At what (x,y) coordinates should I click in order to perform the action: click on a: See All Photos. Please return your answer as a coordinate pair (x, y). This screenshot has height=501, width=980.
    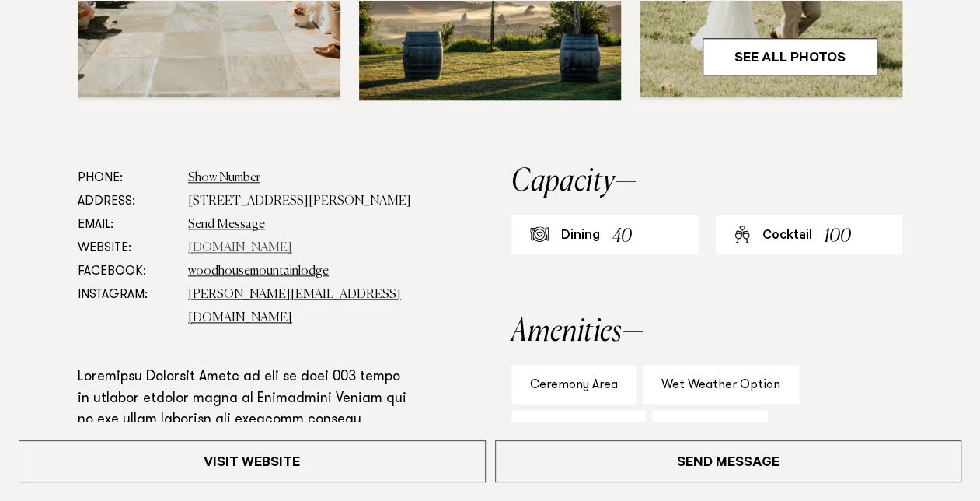
    Looking at the image, I should click on (789, 57).